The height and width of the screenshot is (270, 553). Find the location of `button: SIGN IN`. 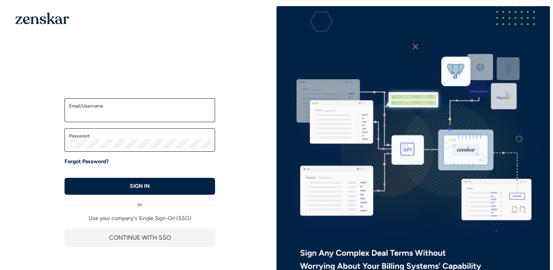

button: SIGN IN is located at coordinates (140, 186).